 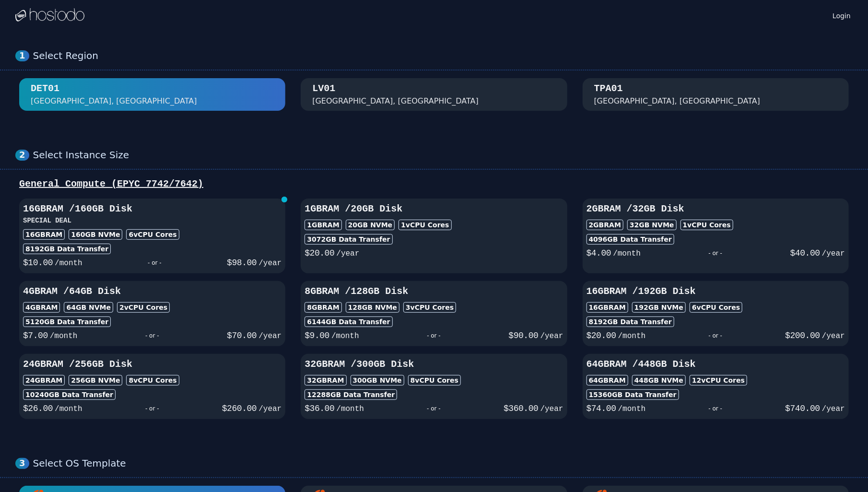 What do you see at coordinates (50, 15) in the screenshot?
I see `img: Logo` at bounding box center [50, 15].